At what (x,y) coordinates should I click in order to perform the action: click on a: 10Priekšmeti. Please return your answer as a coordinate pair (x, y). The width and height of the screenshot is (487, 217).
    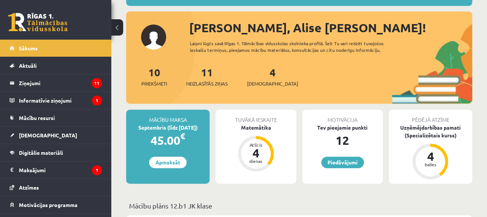
    Looking at the image, I should click on (154, 76).